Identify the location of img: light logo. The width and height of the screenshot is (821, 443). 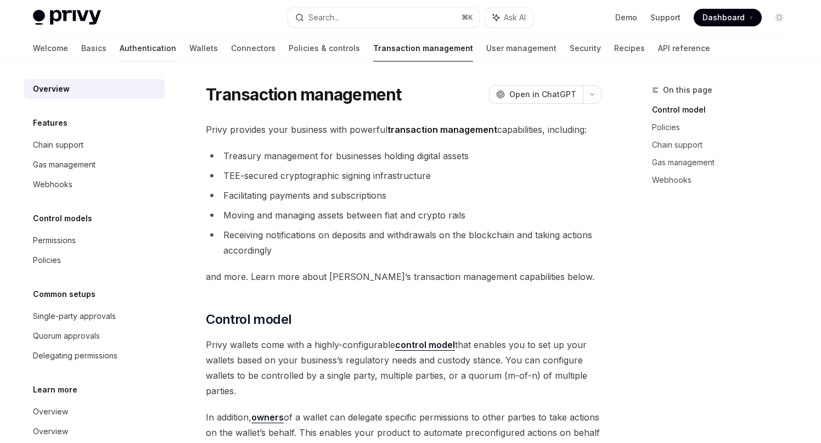
(67, 18).